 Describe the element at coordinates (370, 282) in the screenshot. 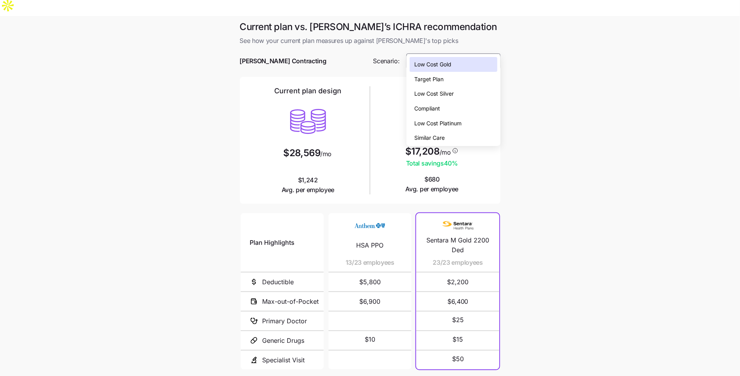

I see `span: $5,800` at that location.